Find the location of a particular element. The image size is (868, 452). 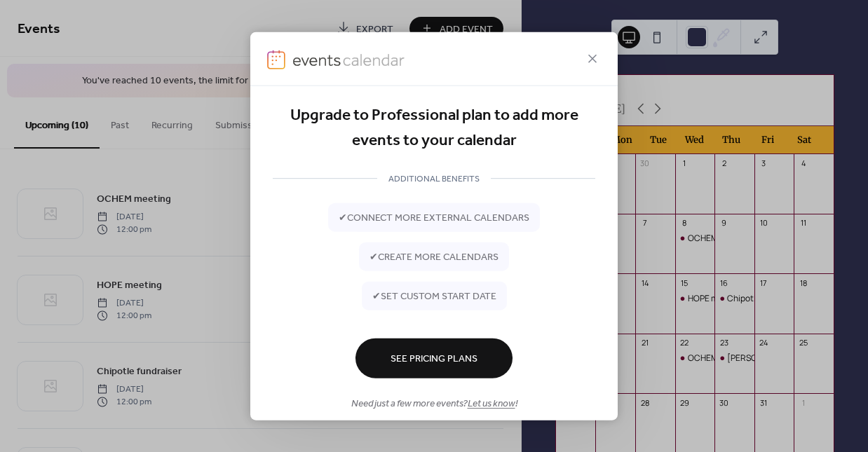

img: logo-type is located at coordinates (349, 60).